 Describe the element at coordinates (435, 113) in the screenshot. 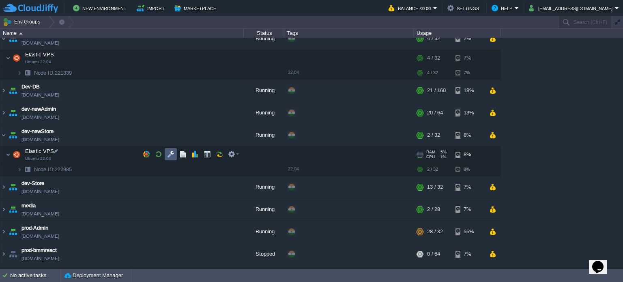

I see `div: 20 / 64` at that location.